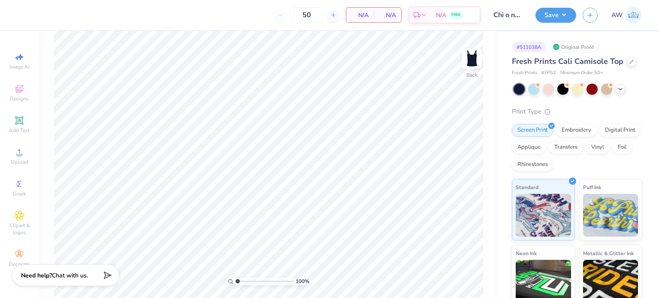 The height and width of the screenshot is (298, 659). What do you see at coordinates (19, 67) in the screenshot?
I see `span: Image AI` at bounding box center [19, 67].